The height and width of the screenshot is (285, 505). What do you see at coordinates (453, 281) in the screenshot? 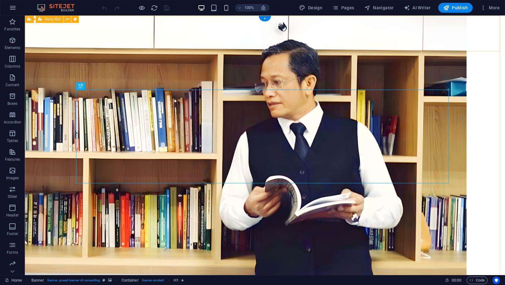
I see `h6: Session time` at bounding box center [453, 281].